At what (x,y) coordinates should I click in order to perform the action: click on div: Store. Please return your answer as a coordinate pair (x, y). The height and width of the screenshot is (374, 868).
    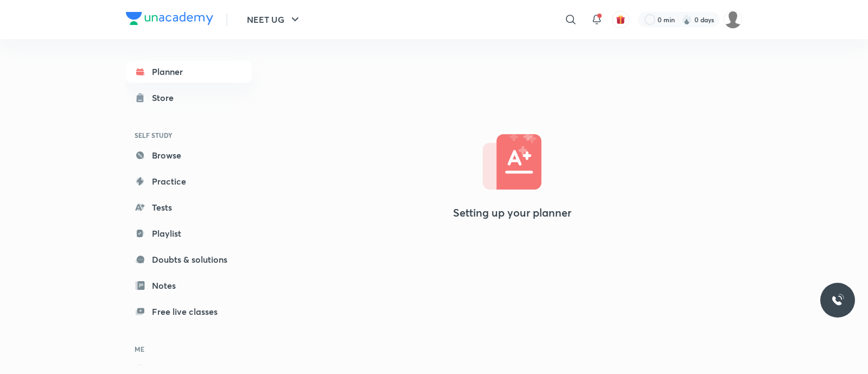
    Looking at the image, I should click on (166, 98).